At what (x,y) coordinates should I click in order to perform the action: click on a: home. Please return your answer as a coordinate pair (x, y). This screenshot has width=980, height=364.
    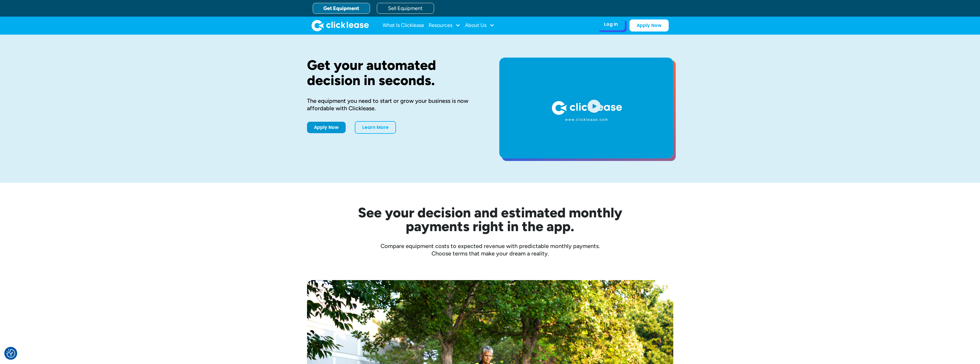
    Looking at the image, I should click on (340, 25).